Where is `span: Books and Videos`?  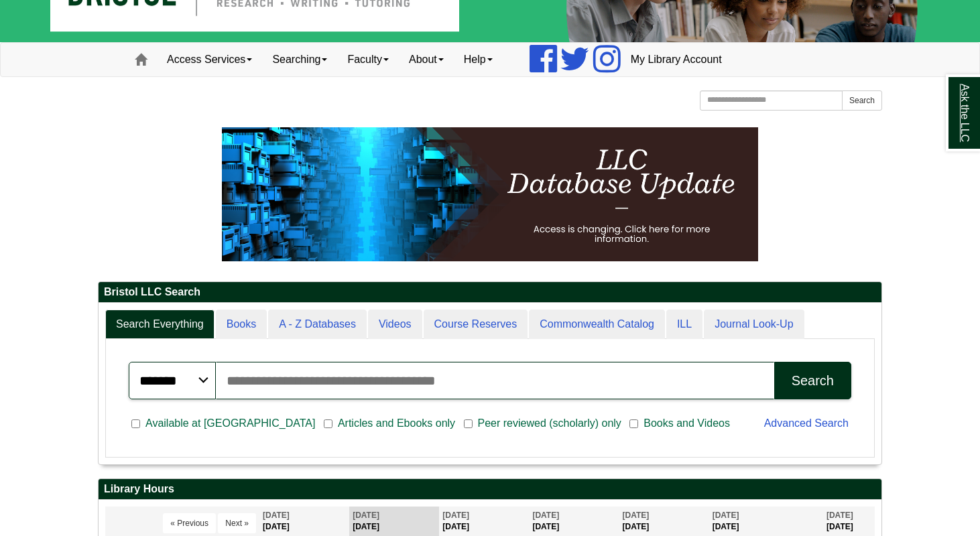
span: Books and Videos is located at coordinates (686, 423).